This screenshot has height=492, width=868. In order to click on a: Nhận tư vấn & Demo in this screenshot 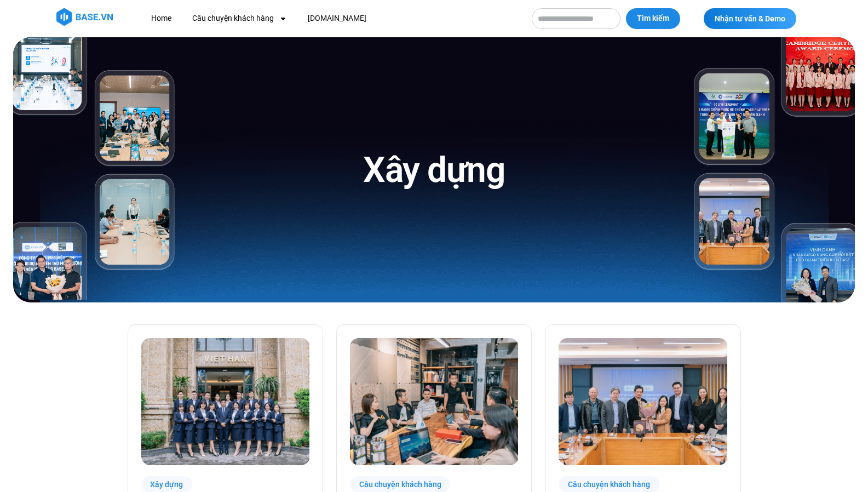, I will do `click(750, 19)`.